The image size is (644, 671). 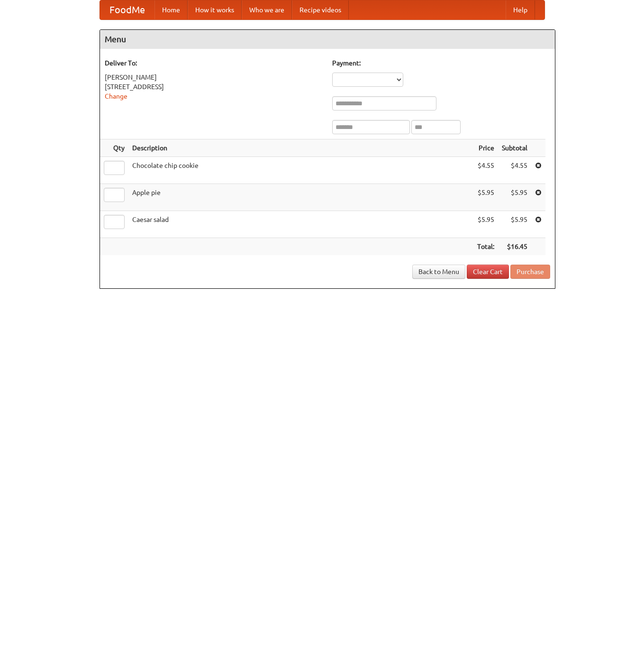 What do you see at coordinates (514, 246) in the screenshot?
I see `th: $16.45` at bounding box center [514, 246].